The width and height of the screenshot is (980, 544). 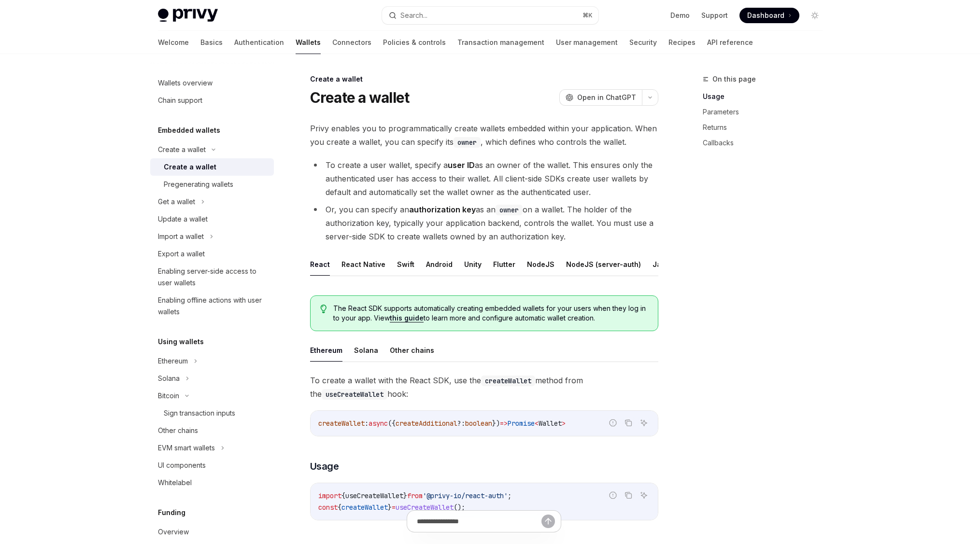 I want to click on a: Update a wallet, so click(x=212, y=219).